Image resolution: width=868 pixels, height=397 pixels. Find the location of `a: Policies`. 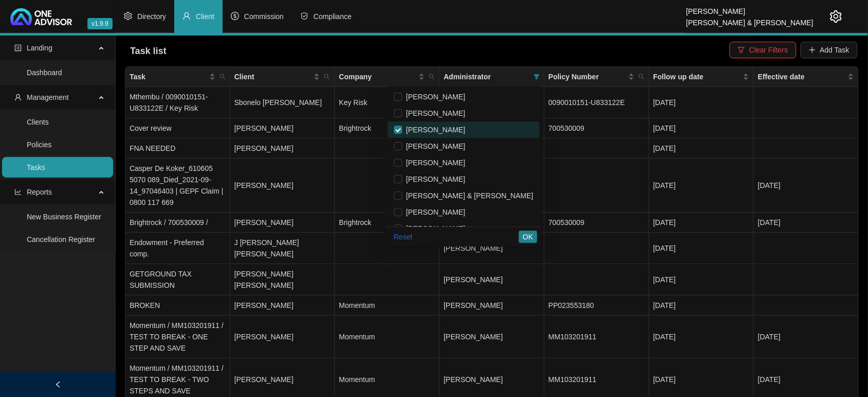

a: Policies is located at coordinates (39, 144).